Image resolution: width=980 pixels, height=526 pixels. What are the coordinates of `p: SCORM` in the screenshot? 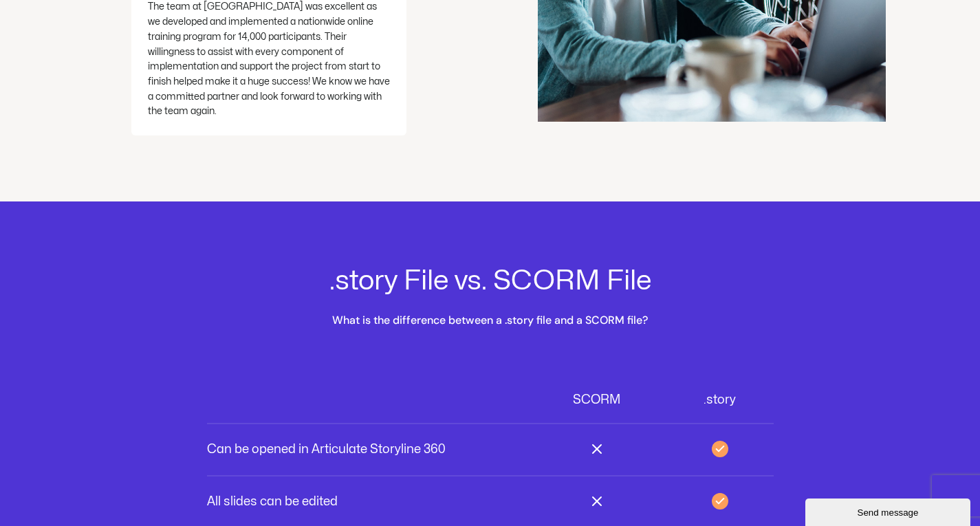 It's located at (596, 400).